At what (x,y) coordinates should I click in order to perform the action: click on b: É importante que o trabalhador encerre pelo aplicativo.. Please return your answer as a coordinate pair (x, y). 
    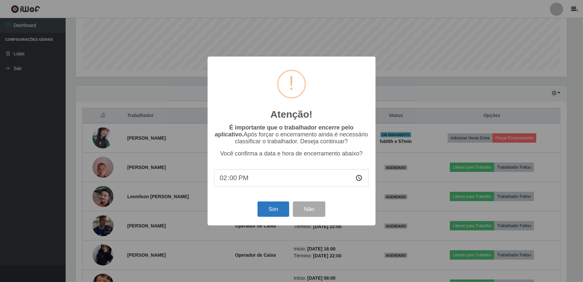
    Looking at the image, I should click on (284, 131).